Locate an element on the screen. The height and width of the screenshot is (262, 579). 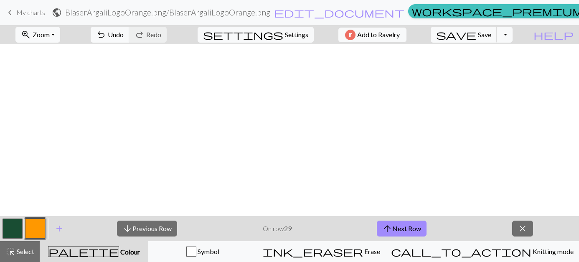
p: On row is located at coordinates (277, 229).